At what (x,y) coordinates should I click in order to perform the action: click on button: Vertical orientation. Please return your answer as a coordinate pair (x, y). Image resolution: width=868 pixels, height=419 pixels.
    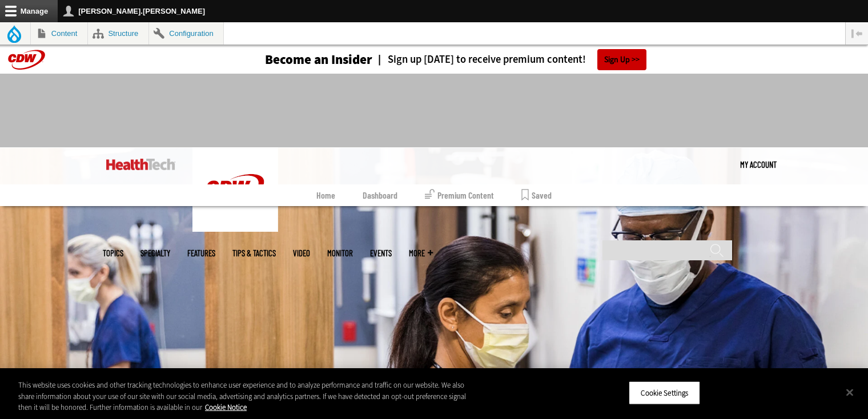
    Looking at the image, I should click on (857, 33).